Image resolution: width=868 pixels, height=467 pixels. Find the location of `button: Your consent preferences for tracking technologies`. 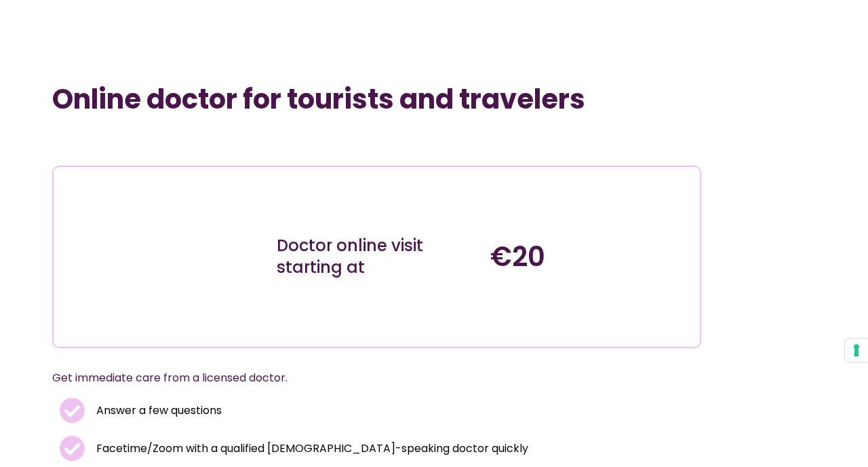

button: Your consent preferences for tracking technologies is located at coordinates (856, 350).